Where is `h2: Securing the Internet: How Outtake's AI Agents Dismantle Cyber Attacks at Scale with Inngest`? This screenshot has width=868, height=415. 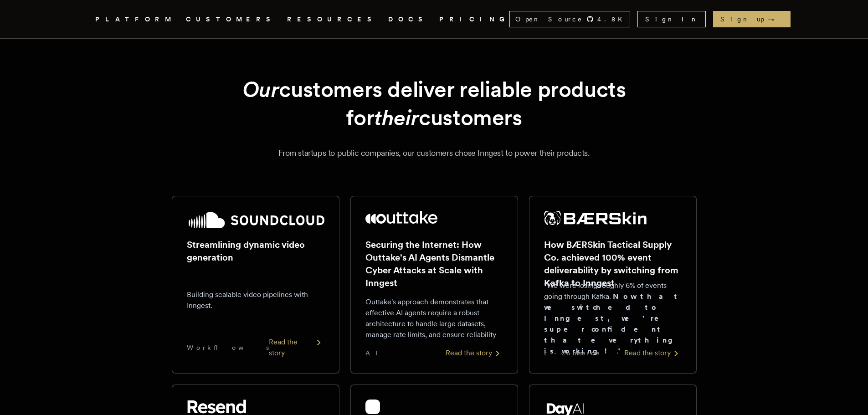 h2: Securing the Internet: How Outtake's AI Agents Dismantle Cyber Attacks at Scale with Inngest is located at coordinates (434, 264).